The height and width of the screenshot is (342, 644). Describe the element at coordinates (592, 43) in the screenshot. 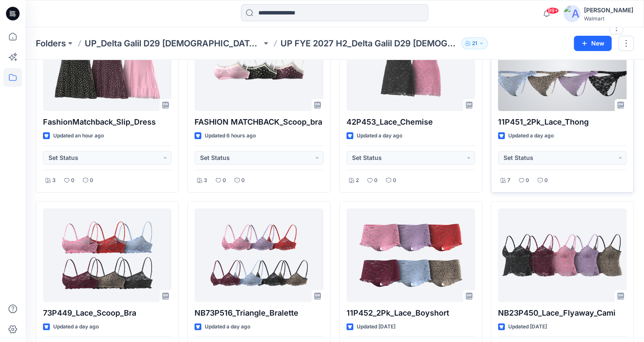

I see `button: New` at that location.